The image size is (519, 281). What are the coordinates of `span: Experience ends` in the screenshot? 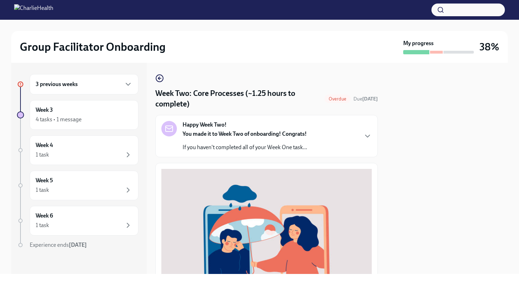 It's located at (58, 245).